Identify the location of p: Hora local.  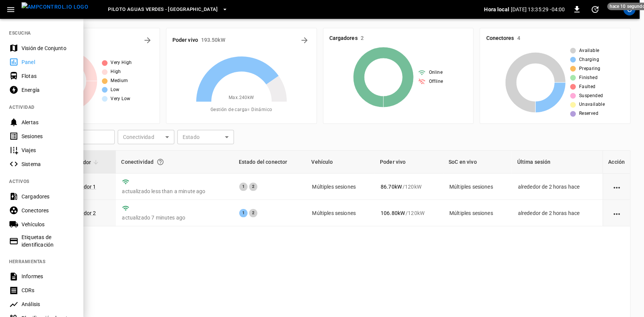
(496, 10).